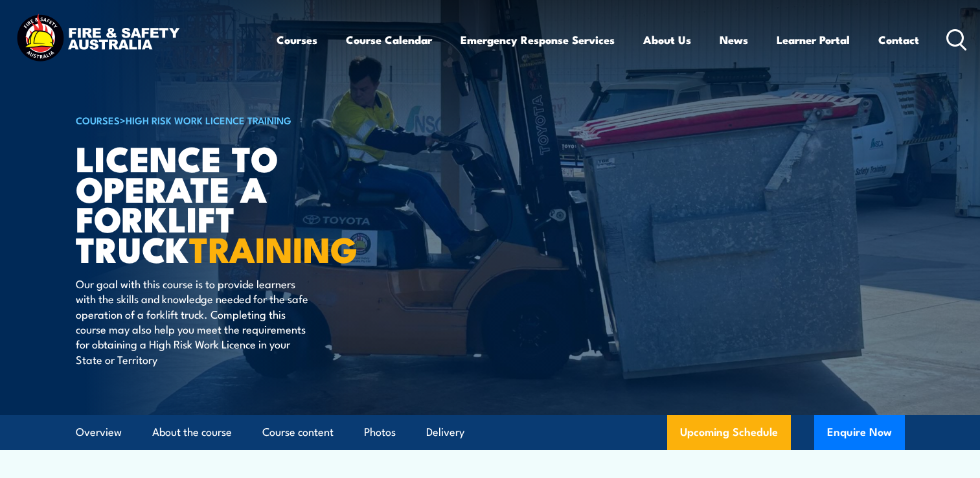 This screenshot has width=980, height=478. I want to click on button: Enquire Now, so click(860, 433).